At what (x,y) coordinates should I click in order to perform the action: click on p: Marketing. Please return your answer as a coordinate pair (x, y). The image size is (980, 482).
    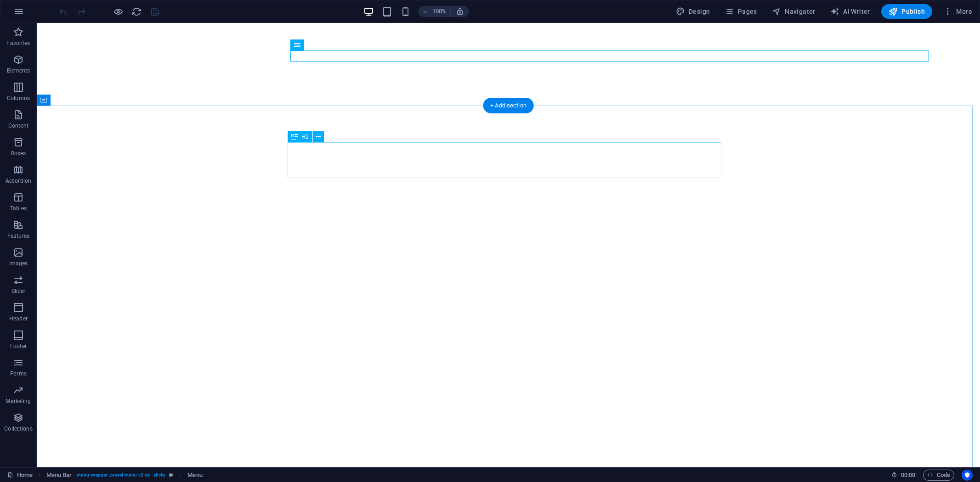
    Looking at the image, I should click on (18, 401).